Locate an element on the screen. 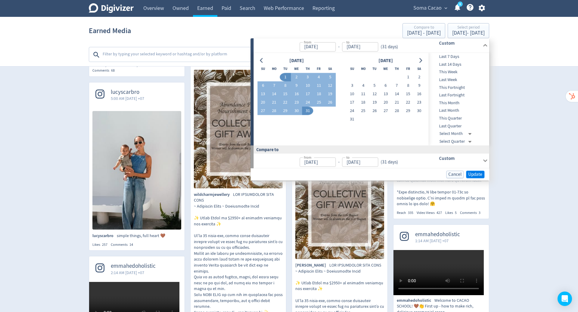  button: 10 is located at coordinates (352, 94).